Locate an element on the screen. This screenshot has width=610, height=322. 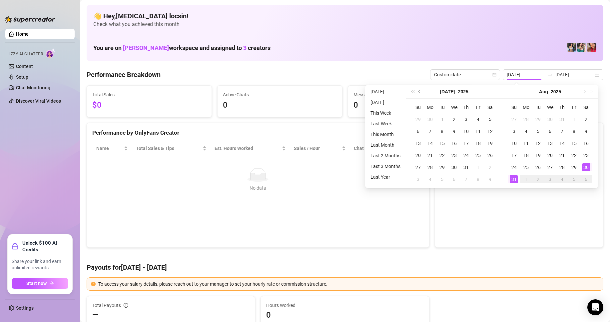
div: No data is located at coordinates (258, 188).